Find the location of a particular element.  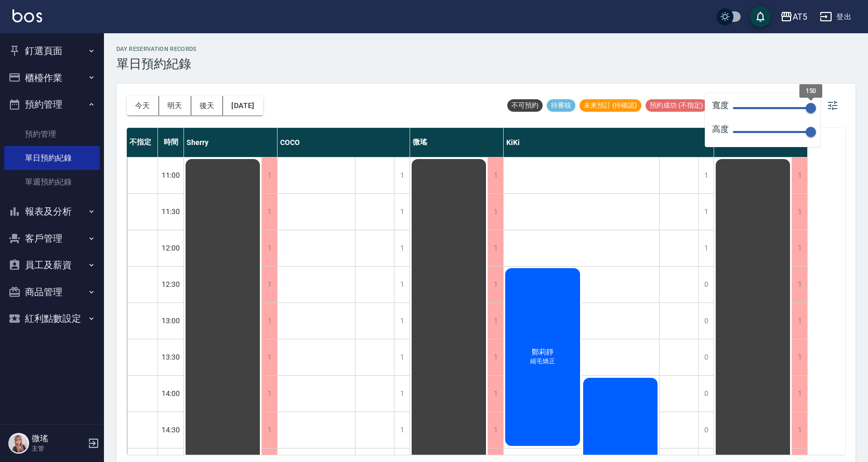

span: 未來預訂 (待確認) is located at coordinates (610, 106).